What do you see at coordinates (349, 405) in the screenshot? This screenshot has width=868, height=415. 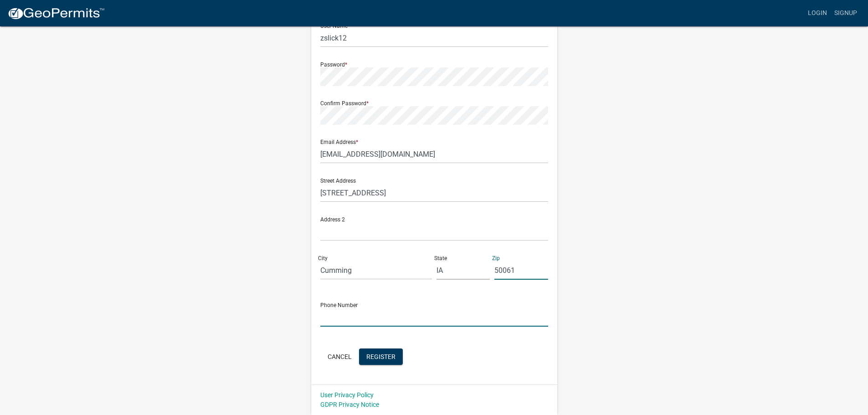 I see `a: GDPR Privacy Notice` at bounding box center [349, 405].